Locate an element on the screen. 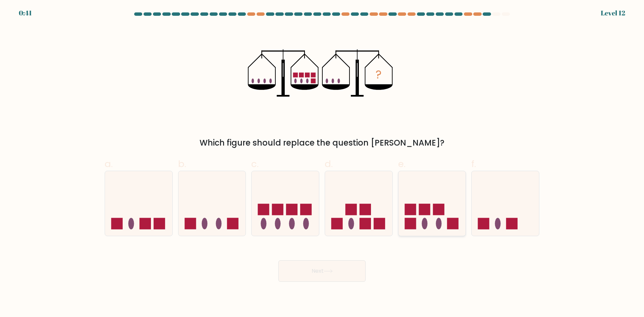  div: 0:41 is located at coordinates (25, 13).